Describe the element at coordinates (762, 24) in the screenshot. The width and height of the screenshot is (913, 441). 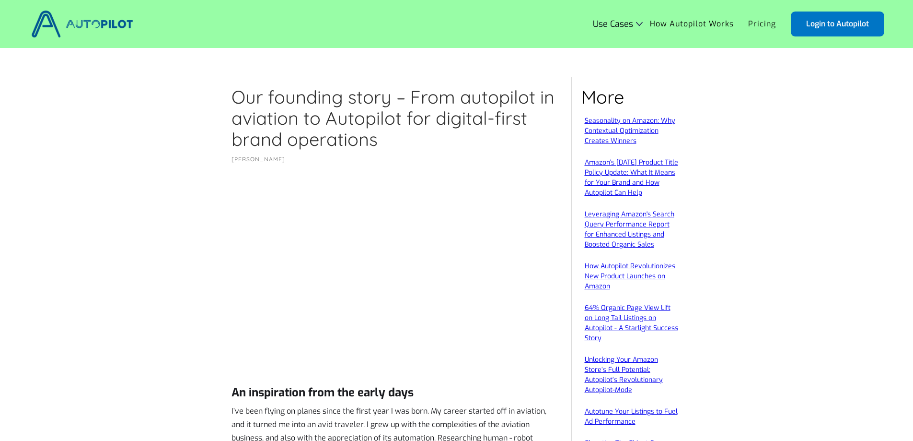
I see `a: Pricing` at that location.